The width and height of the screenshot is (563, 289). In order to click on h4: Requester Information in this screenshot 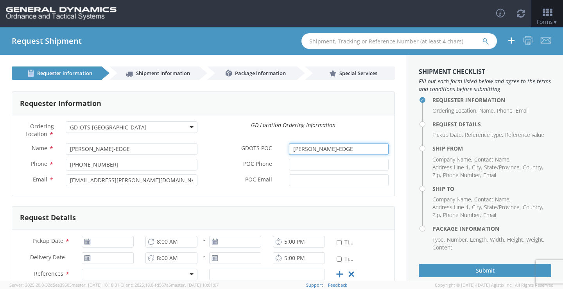, I will do `click(492, 100)`.